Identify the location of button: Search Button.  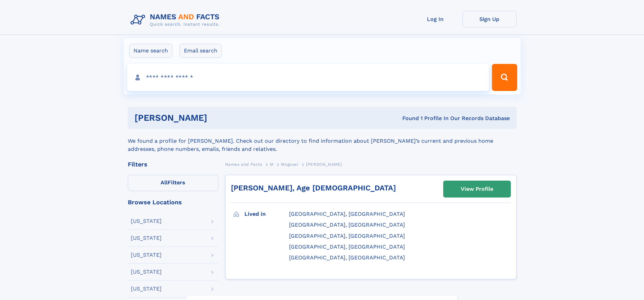
(504, 77).